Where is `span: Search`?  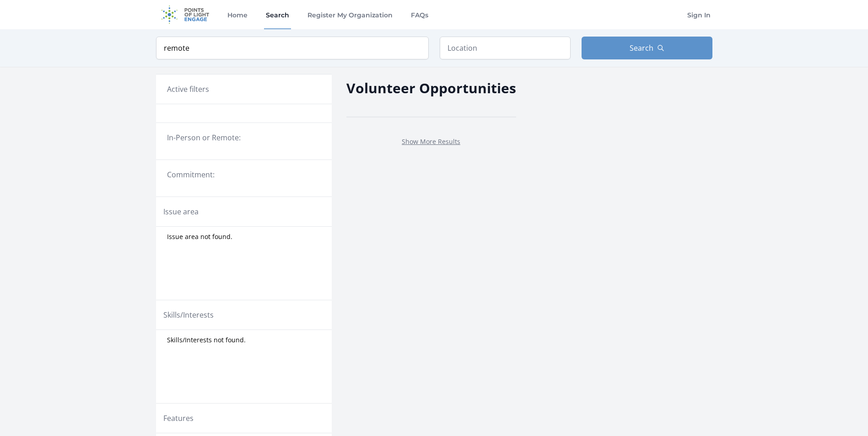 span: Search is located at coordinates (642, 48).